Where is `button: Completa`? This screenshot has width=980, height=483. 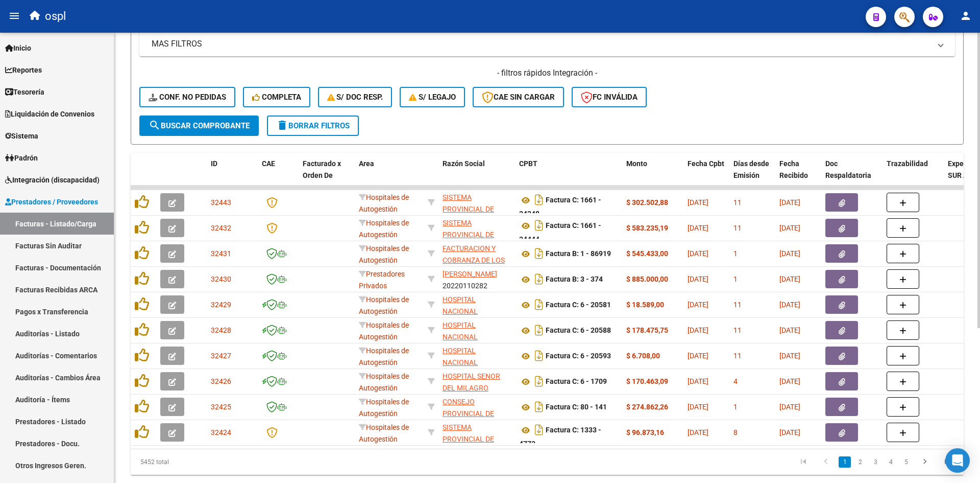
button: Completa is located at coordinates (277, 97).